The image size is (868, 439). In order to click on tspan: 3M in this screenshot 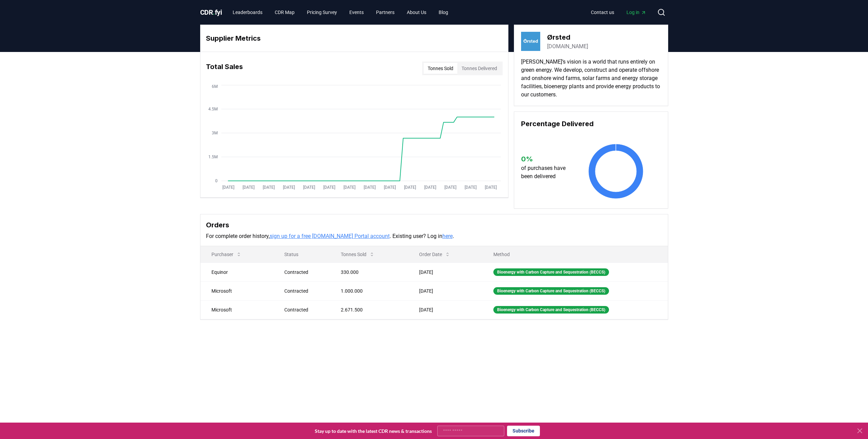, I will do `click(215, 133)`.